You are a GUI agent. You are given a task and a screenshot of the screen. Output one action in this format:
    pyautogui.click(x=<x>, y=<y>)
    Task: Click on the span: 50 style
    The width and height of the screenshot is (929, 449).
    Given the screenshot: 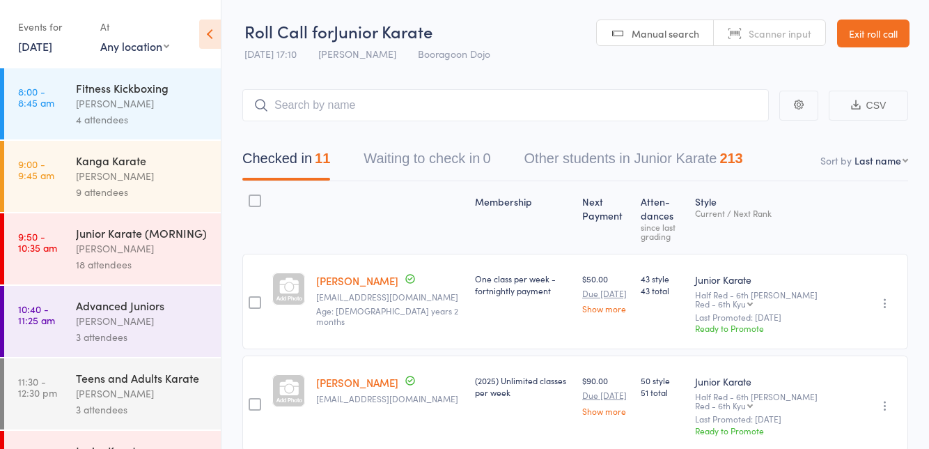 What is the action you would take?
    pyautogui.click(x=663, y=380)
    